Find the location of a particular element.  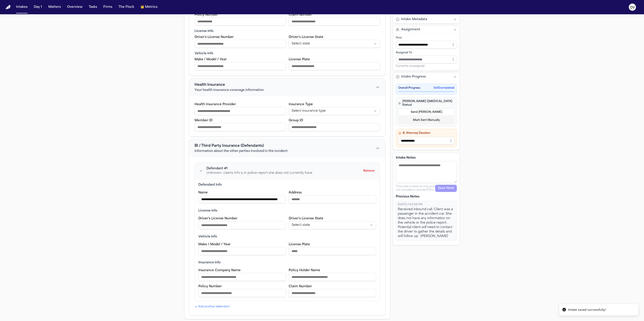

span: Defendant # 1 is located at coordinates (217, 169).